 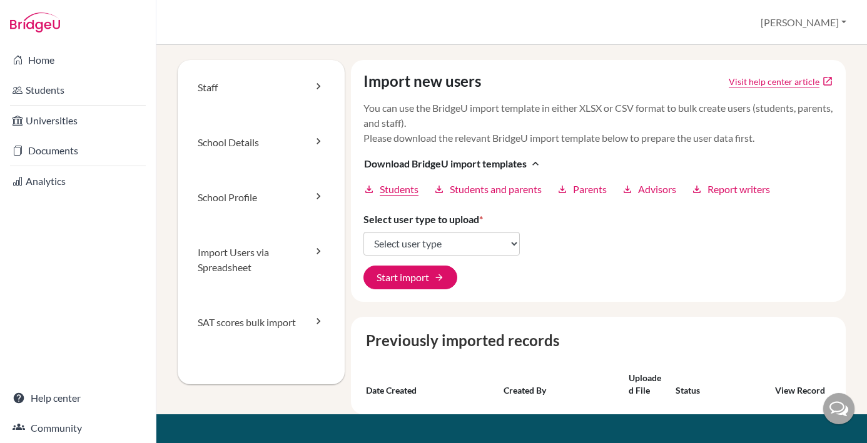 What do you see at coordinates (41, 14) in the screenshot?
I see `span: Help` at bounding box center [41, 14].